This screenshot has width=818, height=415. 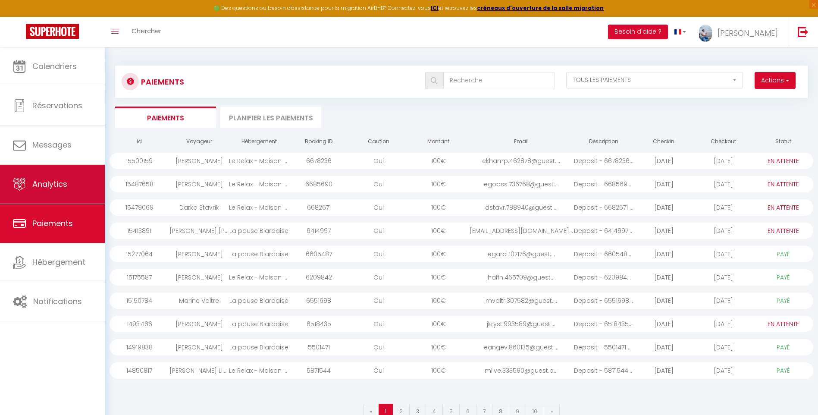 I want to click on div: mlive.333590@guest.b..., so click(x=521, y=370).